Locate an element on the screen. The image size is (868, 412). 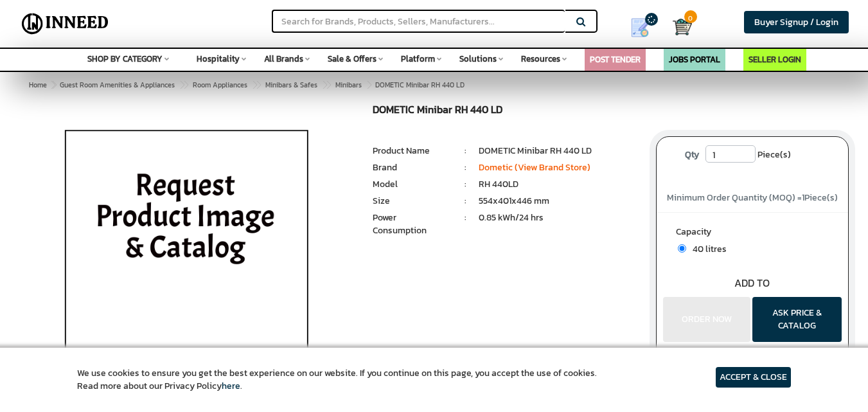
li: 0.85 kWh/24 hrs is located at coordinates (558, 218).